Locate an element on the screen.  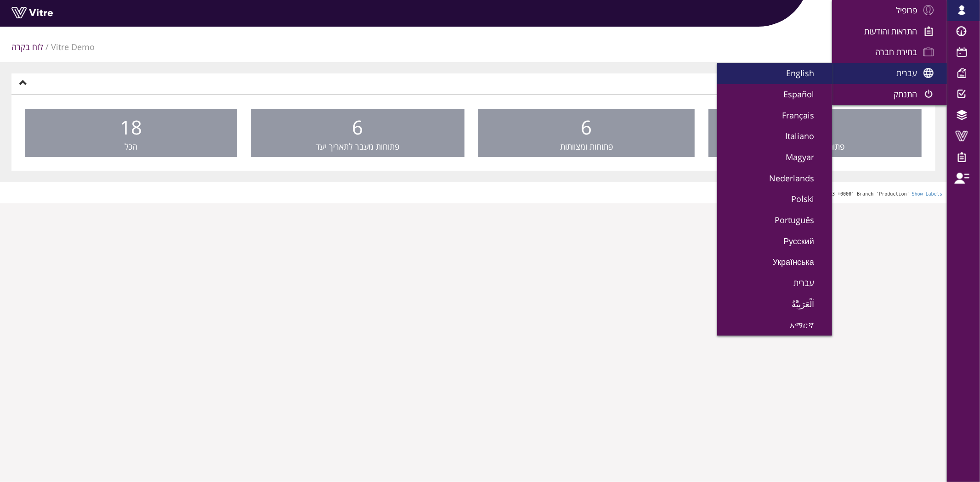
a: Polski is located at coordinates (775, 200).